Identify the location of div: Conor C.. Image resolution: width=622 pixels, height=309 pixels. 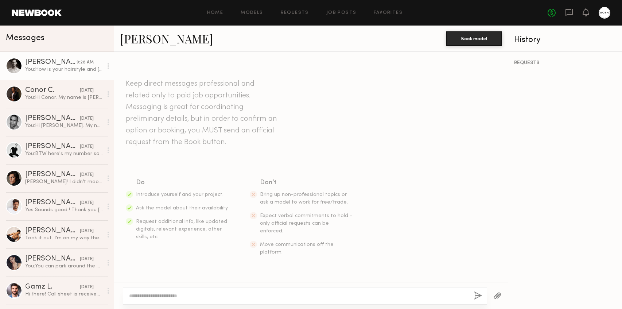
(52, 90).